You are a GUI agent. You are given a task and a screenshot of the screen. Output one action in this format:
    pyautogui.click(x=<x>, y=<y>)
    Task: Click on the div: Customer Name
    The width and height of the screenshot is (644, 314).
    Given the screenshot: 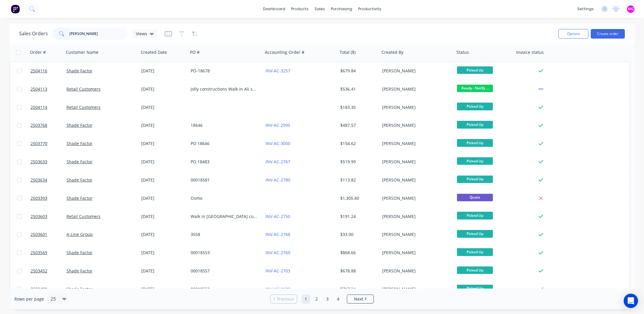 What is the action you would take?
    pyautogui.click(x=82, y=53)
    